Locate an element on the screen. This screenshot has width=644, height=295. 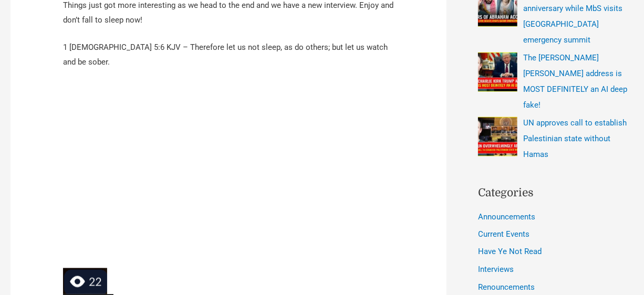
a: Renouncements is located at coordinates (506, 288).